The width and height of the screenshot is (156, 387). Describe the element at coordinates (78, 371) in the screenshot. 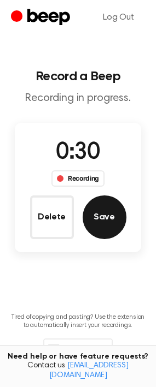

I see `span: Contact us` at that location.